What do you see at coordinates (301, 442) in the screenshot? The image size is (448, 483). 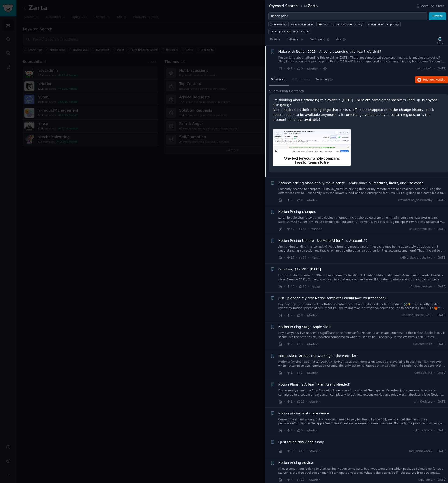 I see `a: I just found this kinda funny` at bounding box center [301, 442].